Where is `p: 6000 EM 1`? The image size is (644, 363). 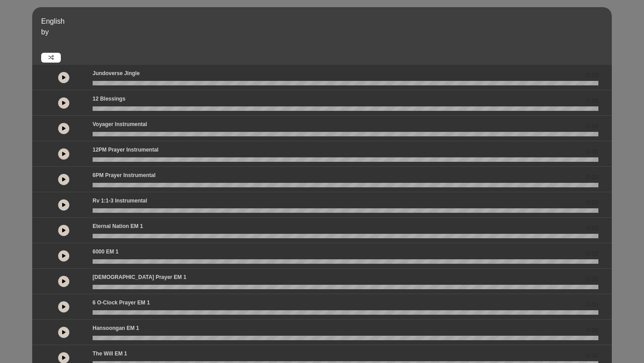
p: 6000 EM 1 is located at coordinates (106, 252).